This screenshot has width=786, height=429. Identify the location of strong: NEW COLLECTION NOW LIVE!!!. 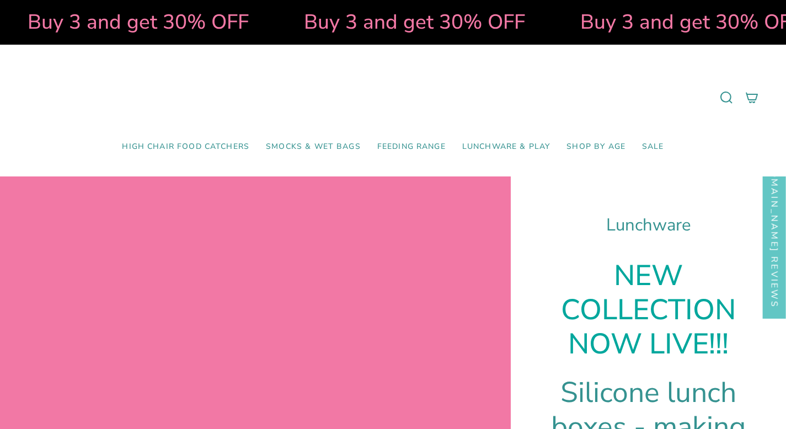
(648, 310).